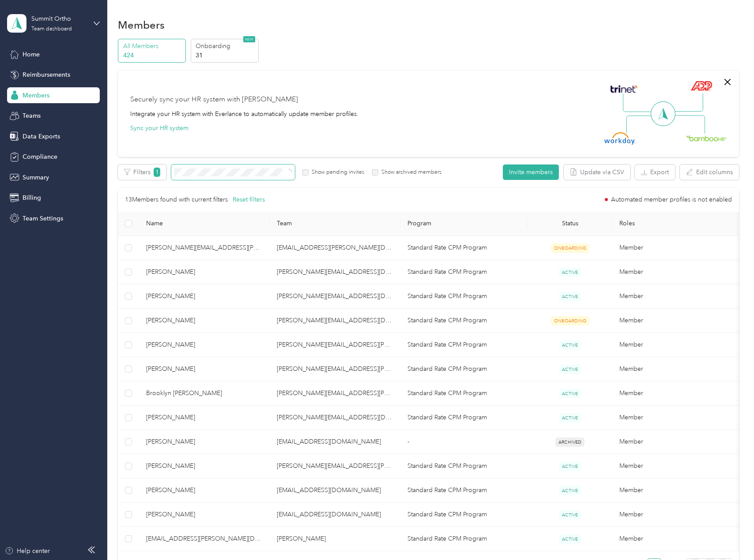 The image size is (754, 560). What do you see at coordinates (335, 345) in the screenshot?
I see `td: shelly.hardwick@summit-ortho.com` at bounding box center [335, 345].